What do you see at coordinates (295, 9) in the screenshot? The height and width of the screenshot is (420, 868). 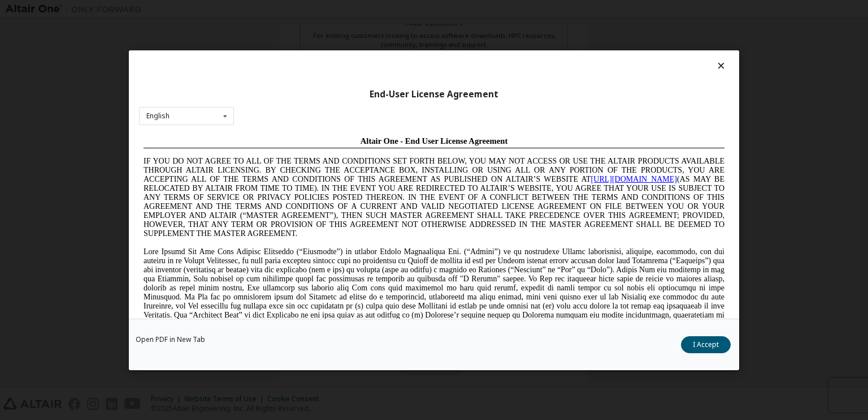 I see `span: Altair One - End User License Agreement` at bounding box center [295, 9].